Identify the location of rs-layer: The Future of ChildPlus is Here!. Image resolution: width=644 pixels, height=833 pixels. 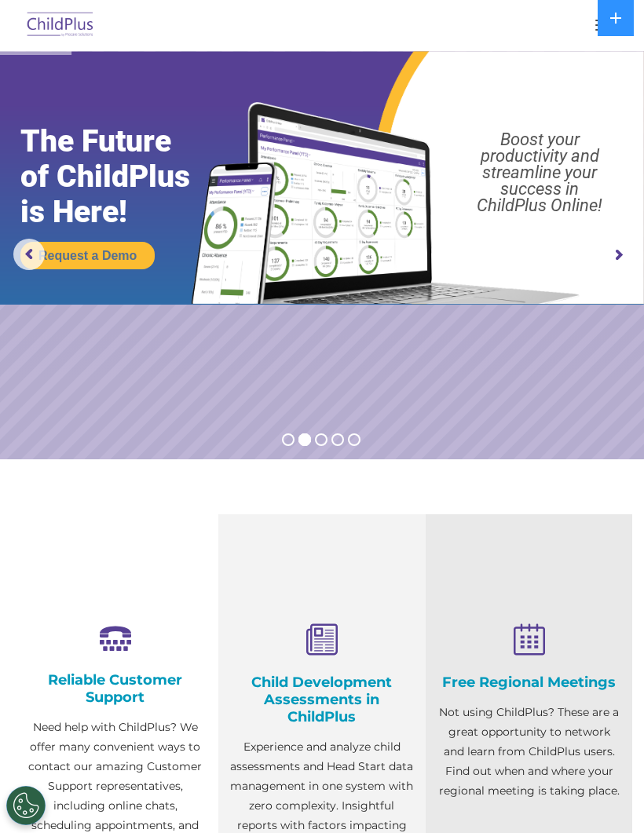
(123, 176).